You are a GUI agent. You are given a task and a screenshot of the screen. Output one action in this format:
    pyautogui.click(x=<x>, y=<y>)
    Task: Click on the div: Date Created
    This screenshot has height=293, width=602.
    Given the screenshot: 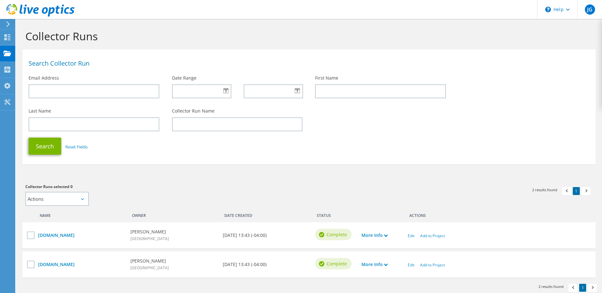 What is the action you would take?
    pyautogui.click(x=265, y=214)
    